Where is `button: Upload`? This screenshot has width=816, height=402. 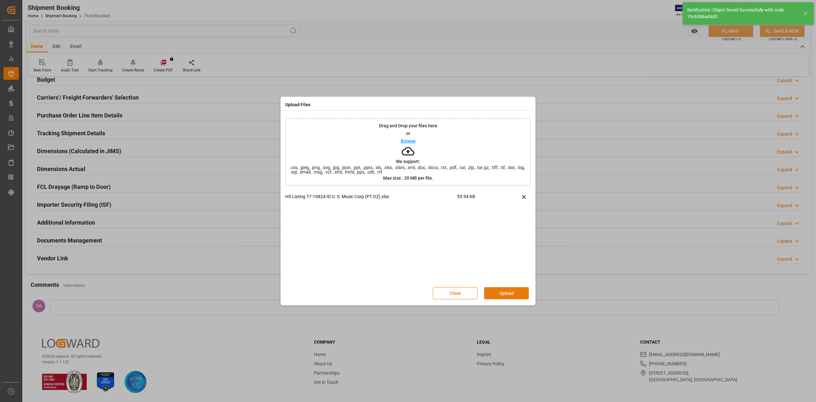
button: Upload is located at coordinates (506, 293).